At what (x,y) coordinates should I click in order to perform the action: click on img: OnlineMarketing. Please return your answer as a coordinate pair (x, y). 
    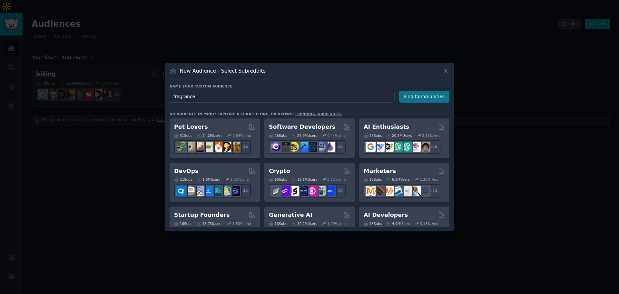
    Looking at the image, I should click on (425, 191).